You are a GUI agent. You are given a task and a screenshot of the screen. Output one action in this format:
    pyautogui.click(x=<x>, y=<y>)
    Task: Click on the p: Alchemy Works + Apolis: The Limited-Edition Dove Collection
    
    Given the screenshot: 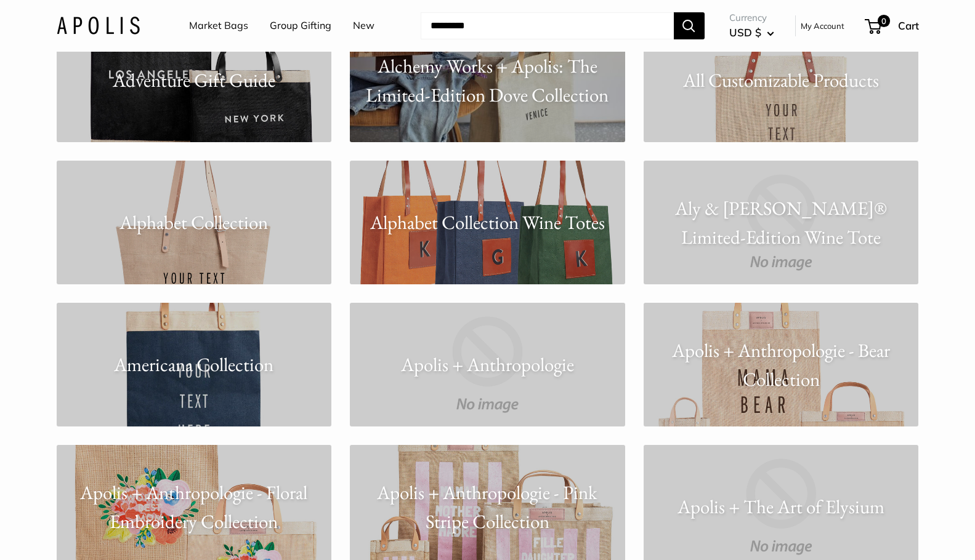 What is the action you would take?
    pyautogui.click(x=487, y=80)
    